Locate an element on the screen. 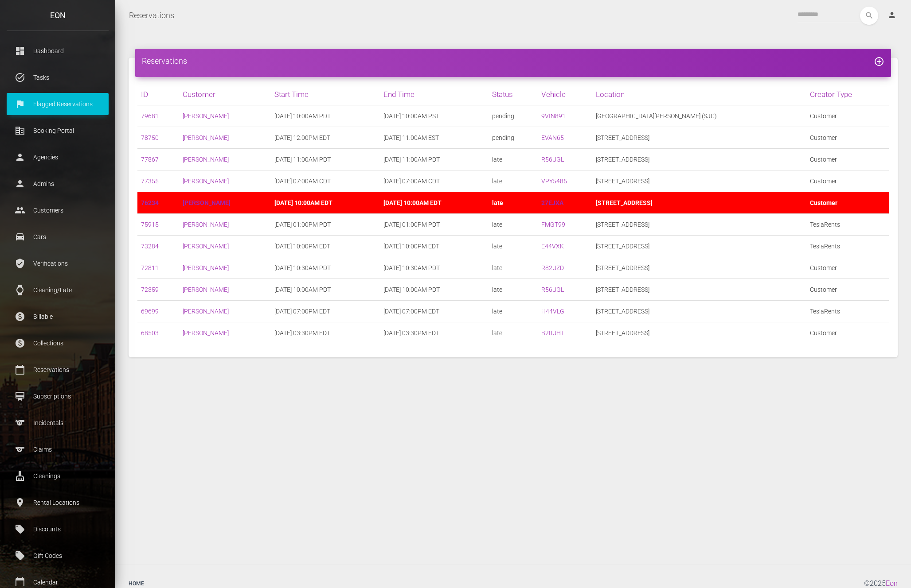  a: paid Billable is located at coordinates (58, 317).